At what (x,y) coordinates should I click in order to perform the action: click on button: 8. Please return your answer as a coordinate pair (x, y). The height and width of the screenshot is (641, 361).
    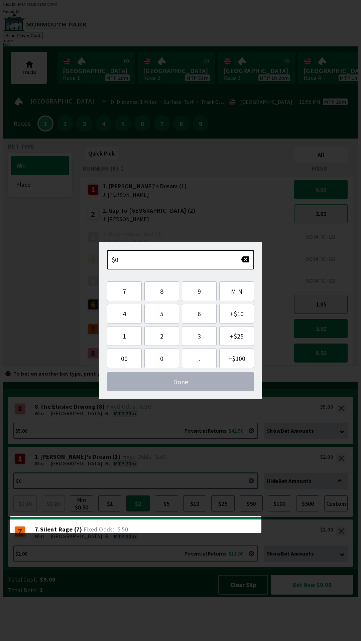
    Looking at the image, I should click on (162, 291).